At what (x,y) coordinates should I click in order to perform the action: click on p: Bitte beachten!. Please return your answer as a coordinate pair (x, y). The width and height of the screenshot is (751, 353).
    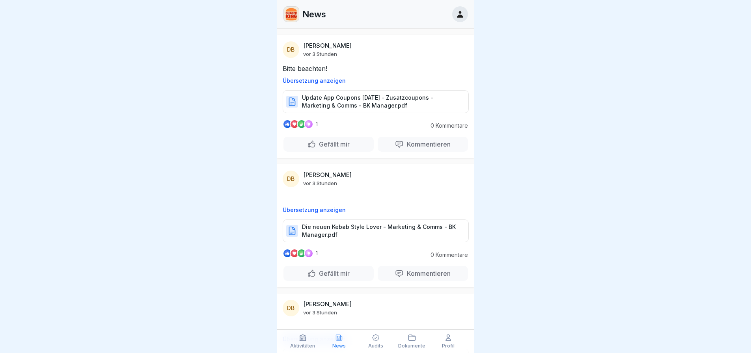
    Looking at the image, I should click on (376, 69).